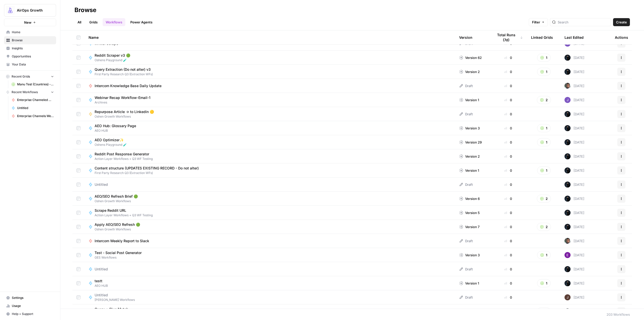 The width and height of the screenshot is (644, 320). What do you see at coordinates (470, 58) in the screenshot?
I see `div: Version 62` at bounding box center [470, 58].